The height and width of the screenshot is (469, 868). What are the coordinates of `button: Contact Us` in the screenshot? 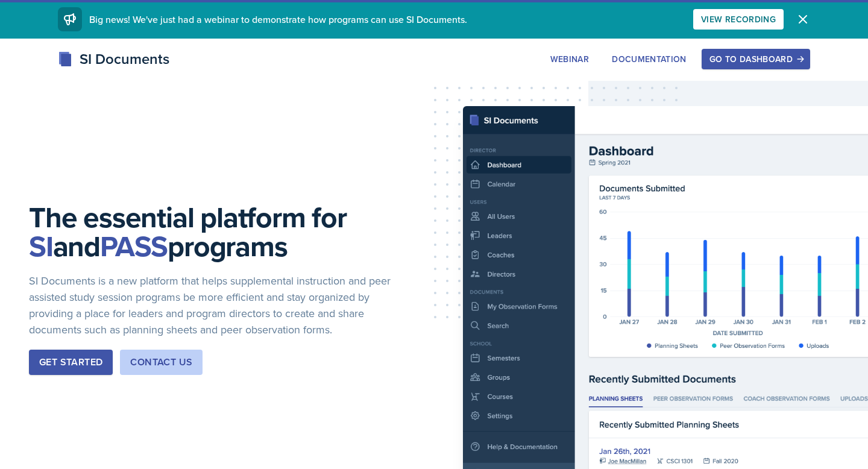 It's located at (161, 363).